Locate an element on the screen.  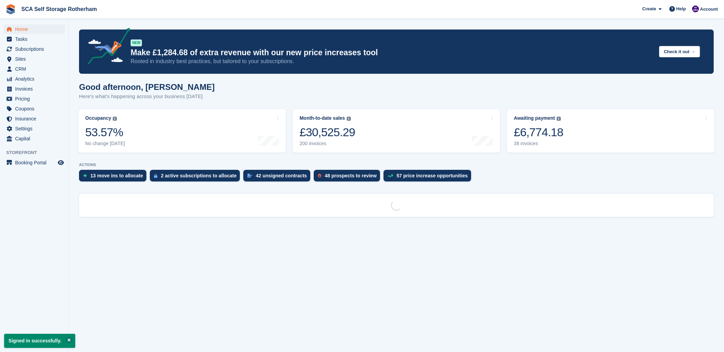
div: Occupancy is located at coordinates (98, 118).